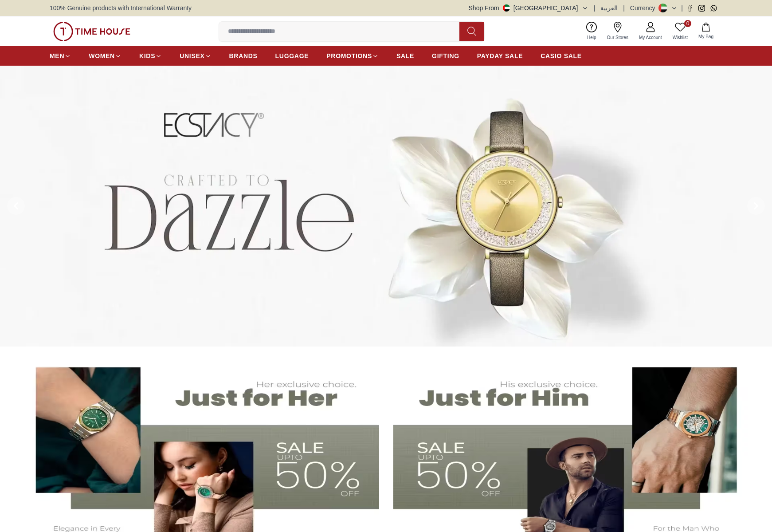 Image resolution: width=772 pixels, height=532 pixels. I want to click on span: PROMOTIONS, so click(349, 56).